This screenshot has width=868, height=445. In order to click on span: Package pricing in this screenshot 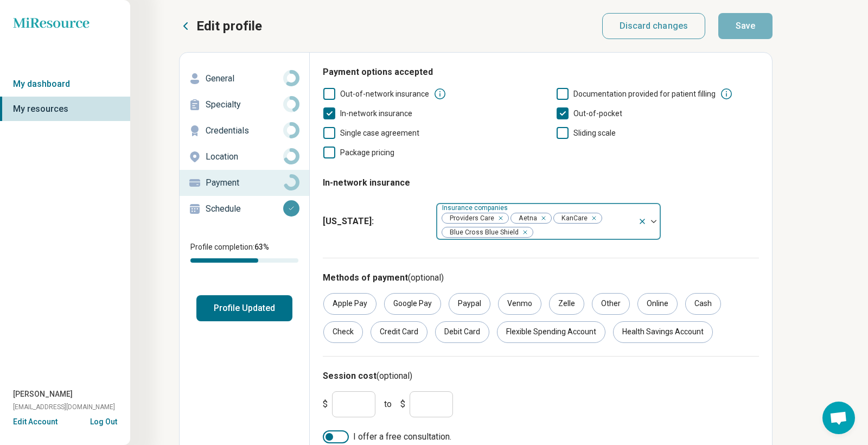, I will do `click(367, 152)`.